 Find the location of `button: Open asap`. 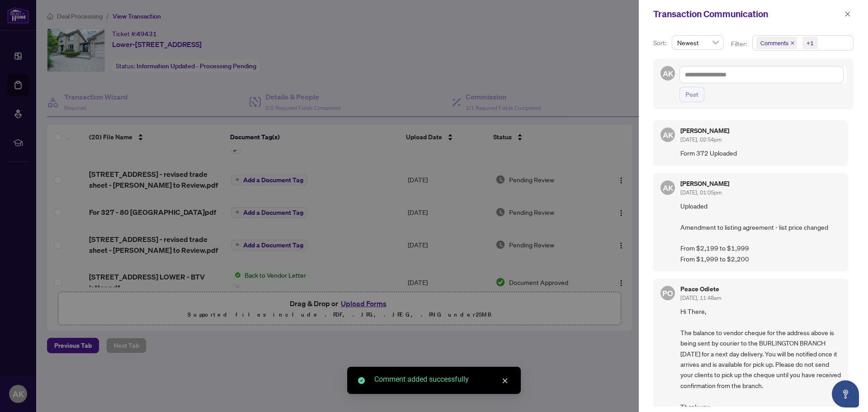

button: Open asap is located at coordinates (845, 394).